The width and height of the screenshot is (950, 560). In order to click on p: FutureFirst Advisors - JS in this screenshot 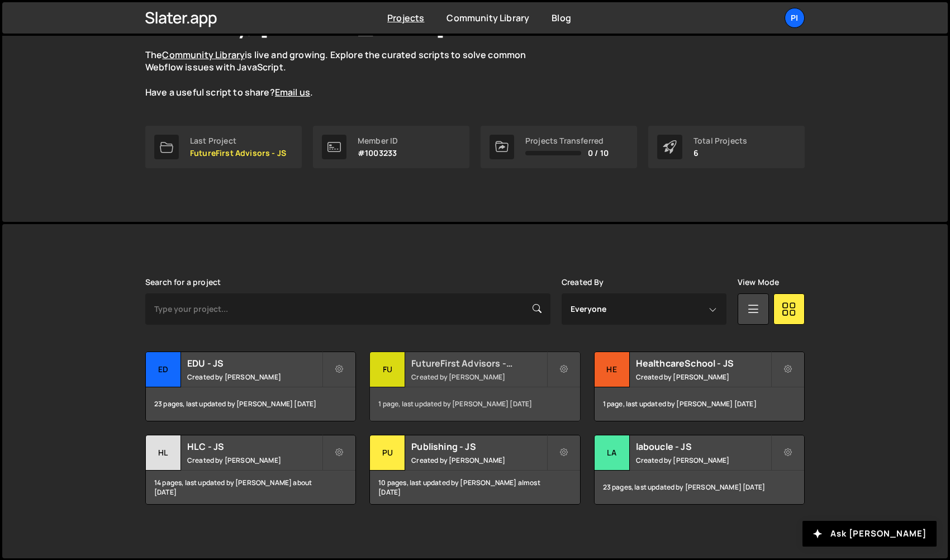, I will do `click(238, 153)`.